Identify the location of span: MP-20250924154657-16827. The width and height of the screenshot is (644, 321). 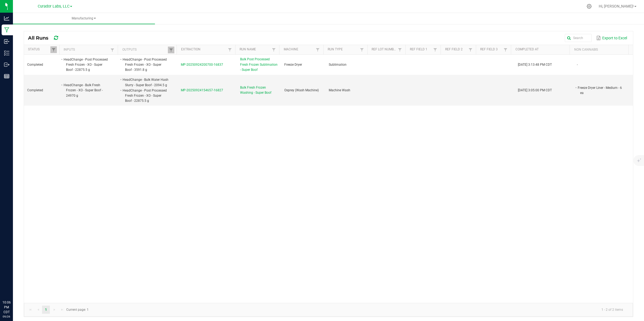
(202, 90).